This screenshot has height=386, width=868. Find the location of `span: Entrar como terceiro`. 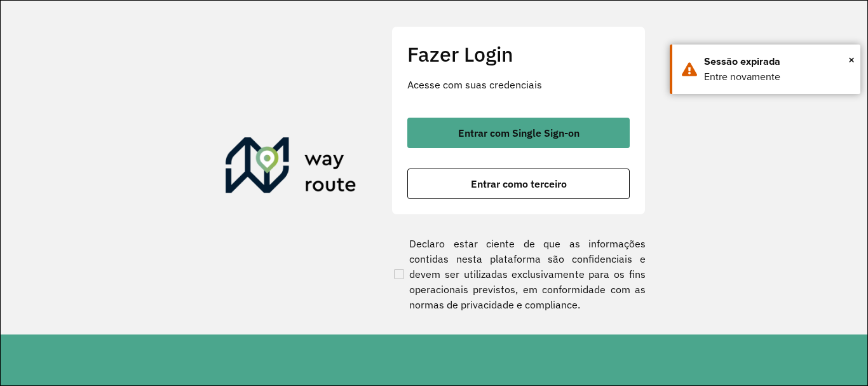

span: Entrar como terceiro is located at coordinates (519, 183).